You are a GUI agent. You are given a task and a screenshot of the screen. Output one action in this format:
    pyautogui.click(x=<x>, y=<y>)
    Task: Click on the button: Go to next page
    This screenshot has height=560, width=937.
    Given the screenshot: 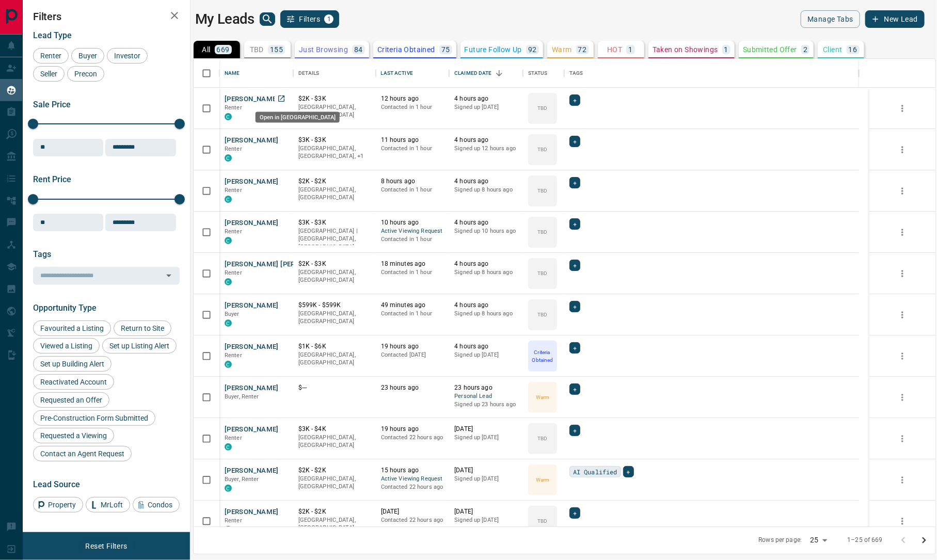 What is the action you would take?
    pyautogui.click(x=924, y=540)
    